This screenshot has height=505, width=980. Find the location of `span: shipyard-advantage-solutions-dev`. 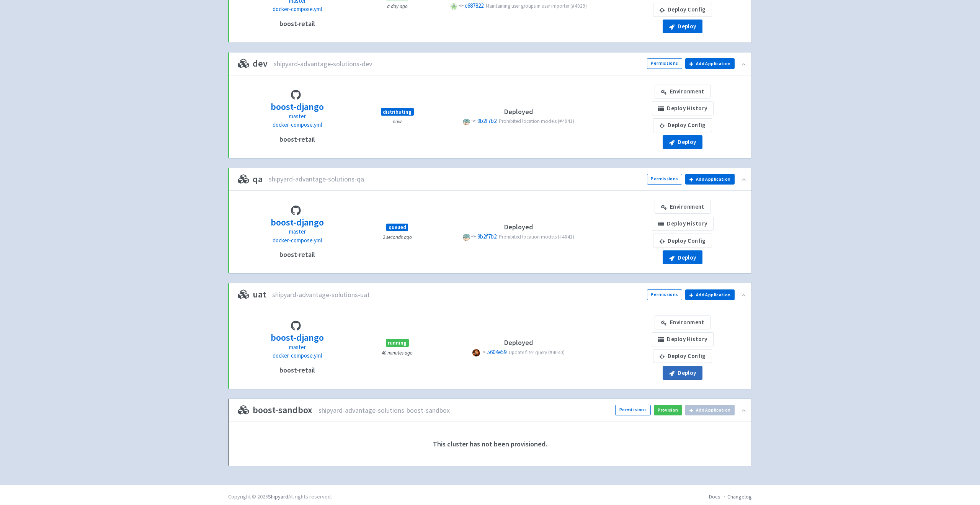

span: shipyard-advantage-solutions-dev is located at coordinates (323, 64).